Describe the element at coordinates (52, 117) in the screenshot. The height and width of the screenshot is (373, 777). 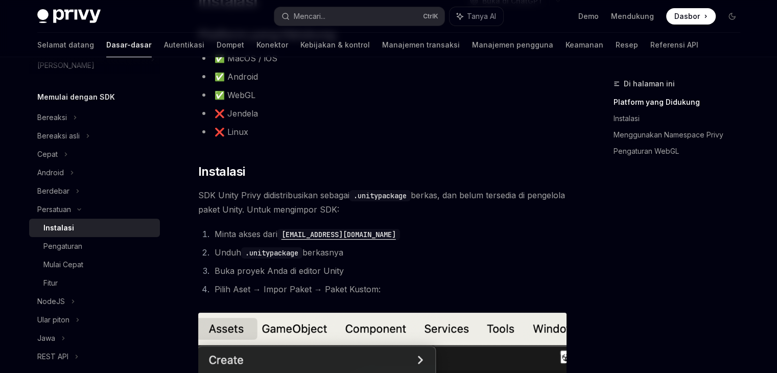
I see `font: Bereaksi` at that location.